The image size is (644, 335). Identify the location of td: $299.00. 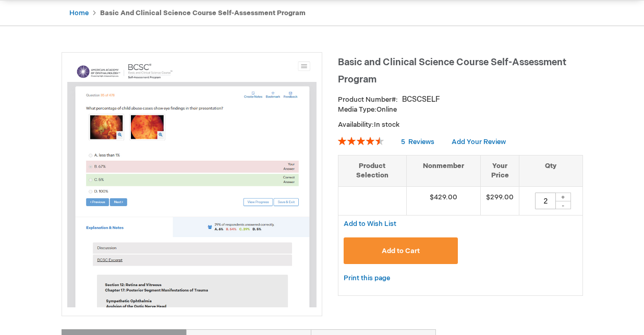
(500, 200).